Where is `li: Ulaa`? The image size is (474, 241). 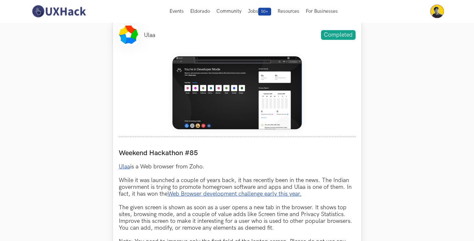
li: Ulaa is located at coordinates (150, 35).